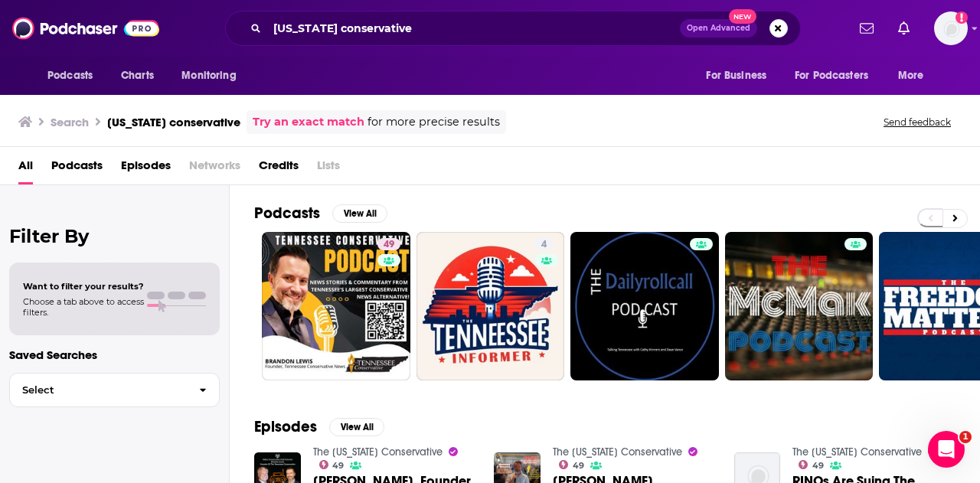 The image size is (980, 483). Describe the element at coordinates (951, 28) in the screenshot. I see `button: Show profile menu` at that location.